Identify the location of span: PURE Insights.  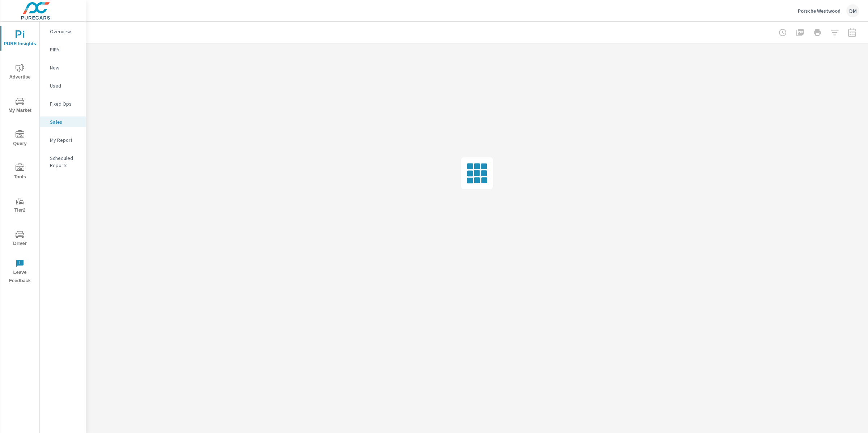
(20, 39).